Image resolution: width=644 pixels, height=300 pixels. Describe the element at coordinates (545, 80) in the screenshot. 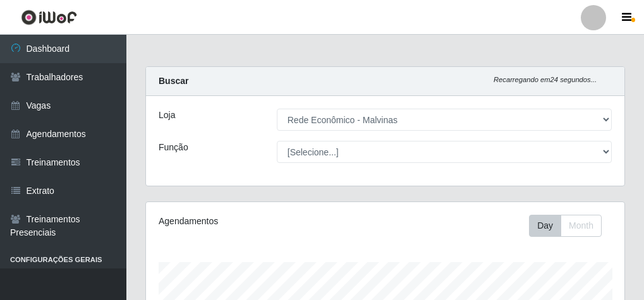

I see `i: Recarregando em 24 segundos...` at that location.